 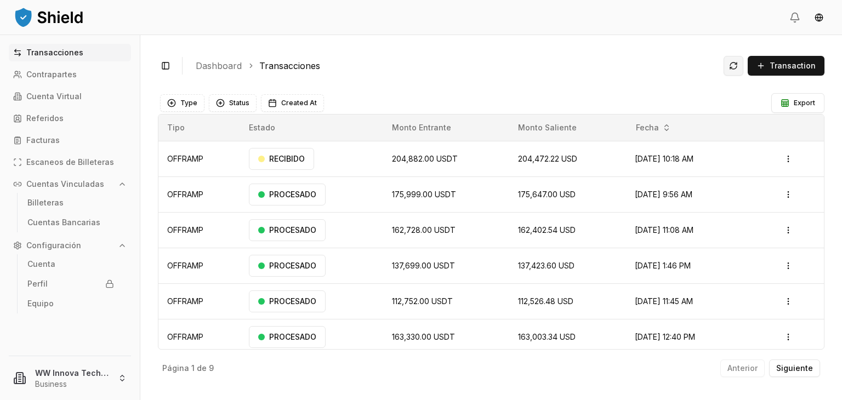 What do you see at coordinates (202, 369) in the screenshot?
I see `p: de` at bounding box center [202, 369].